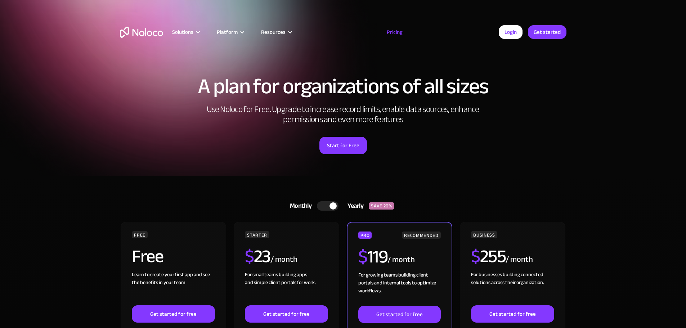 The width and height of the screenshot is (686, 328). What do you see at coordinates (511, 32) in the screenshot?
I see `a: Login` at bounding box center [511, 32].